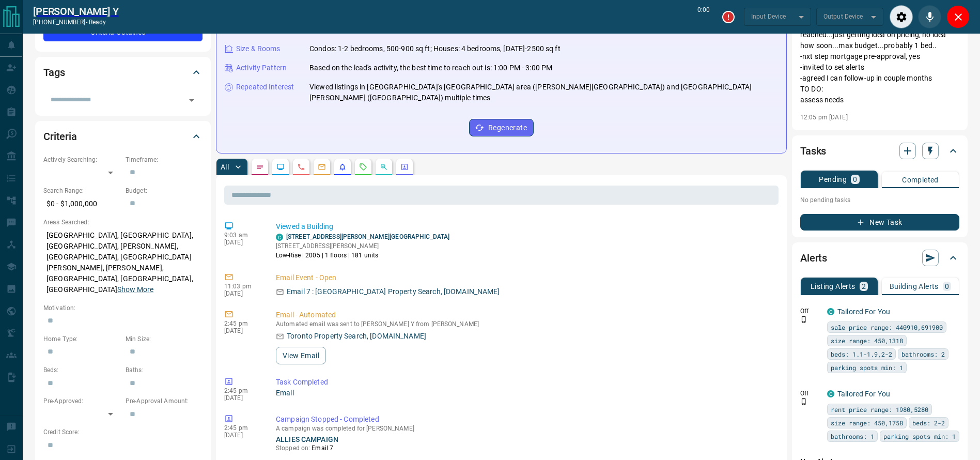 The height and width of the screenshot is (460, 980). Describe the element at coordinates (525, 315) in the screenshot. I see `p: Email - Automated` at that location.